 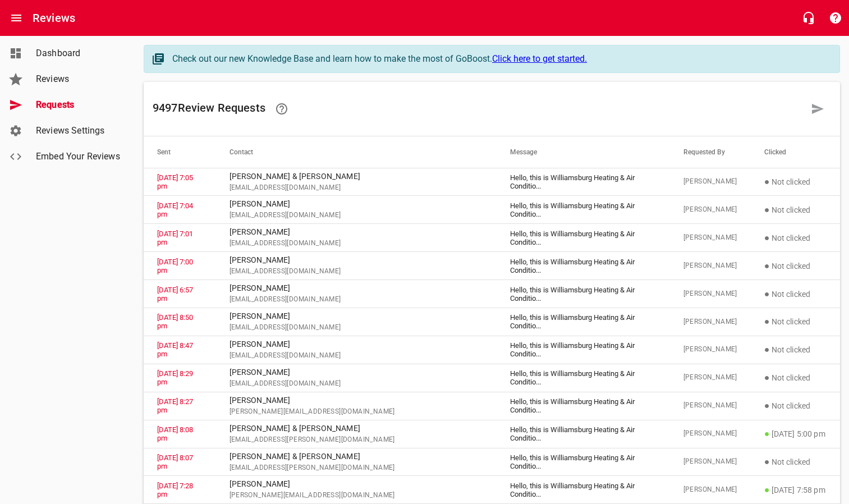 What do you see at coordinates (16, 18) in the screenshot?
I see `button: Open drawer` at bounding box center [16, 18].